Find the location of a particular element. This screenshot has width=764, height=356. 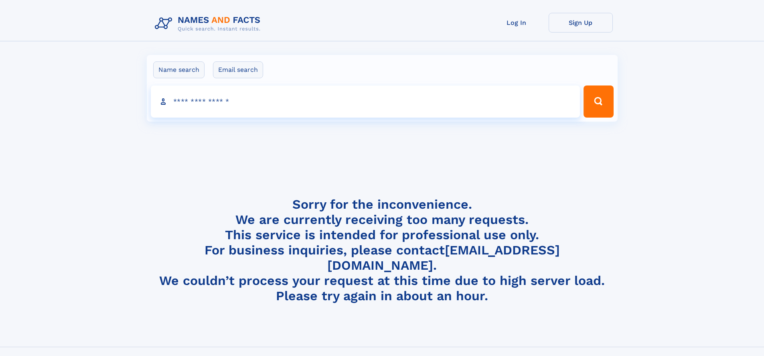

img: Logo Names and Facts is located at coordinates (209, 24).